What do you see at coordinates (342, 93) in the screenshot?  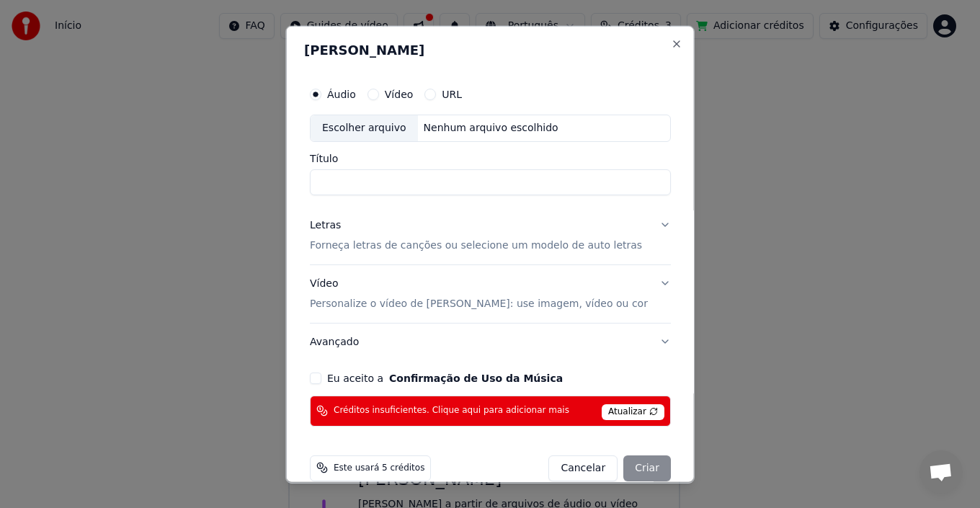 I see `label: Áudio` at bounding box center [342, 93].